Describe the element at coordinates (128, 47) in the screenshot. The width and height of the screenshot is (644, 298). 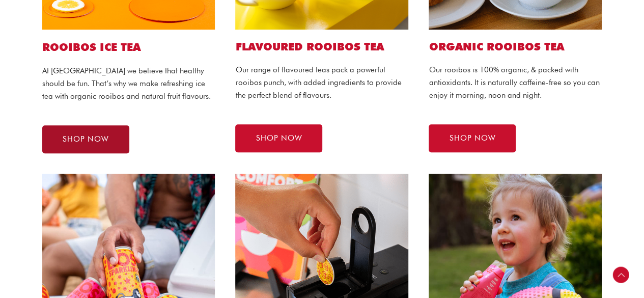
I see `h1: ROOIBOS ICE TEA` at that location.